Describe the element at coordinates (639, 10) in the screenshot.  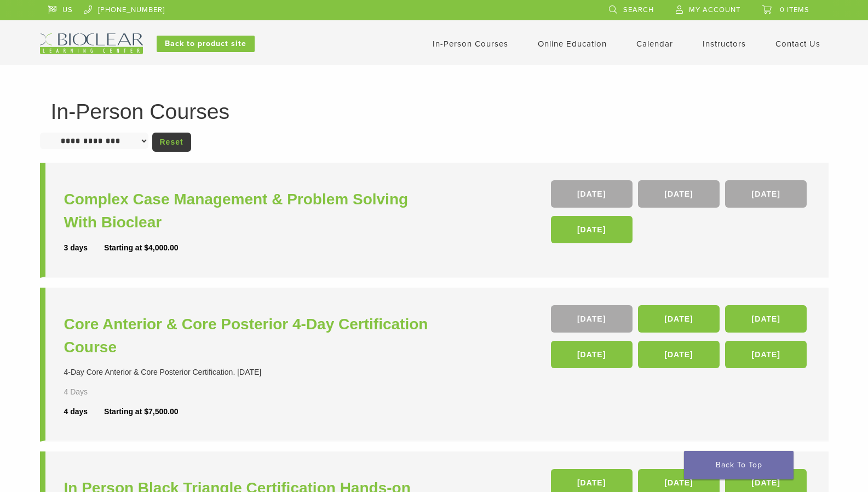
I see `span: Search` at that location.